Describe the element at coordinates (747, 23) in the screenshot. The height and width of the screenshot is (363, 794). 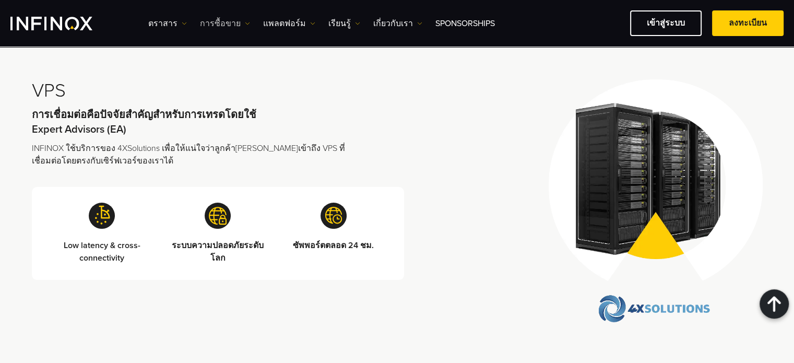
I see `a: ลงทะเบียน` at that location.